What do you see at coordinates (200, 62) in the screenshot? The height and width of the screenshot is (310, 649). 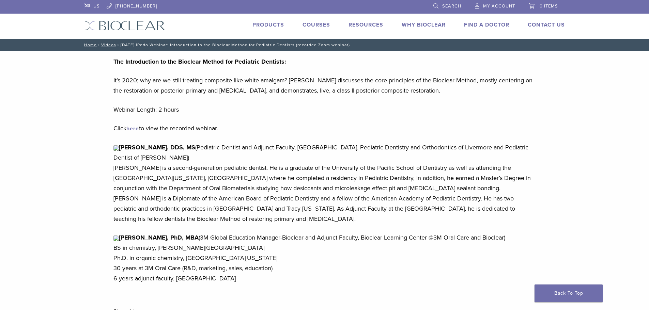 I see `strong: The Introduction to the Bioclear Method for Pediatric Dentists:` at bounding box center [200, 62].